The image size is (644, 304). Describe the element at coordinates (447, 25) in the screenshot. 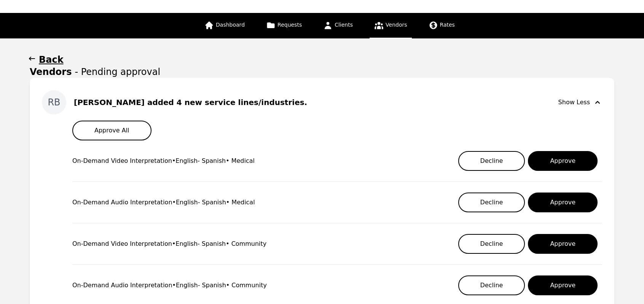

I see `span: Rates` at that location.